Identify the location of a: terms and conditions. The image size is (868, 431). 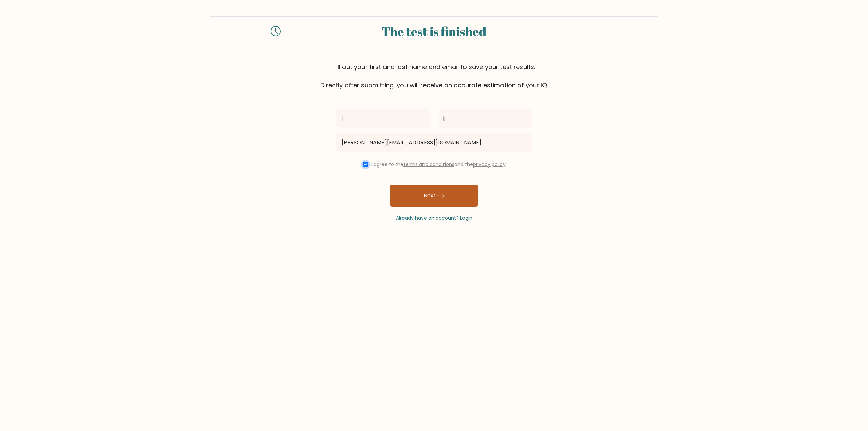
(429, 164).